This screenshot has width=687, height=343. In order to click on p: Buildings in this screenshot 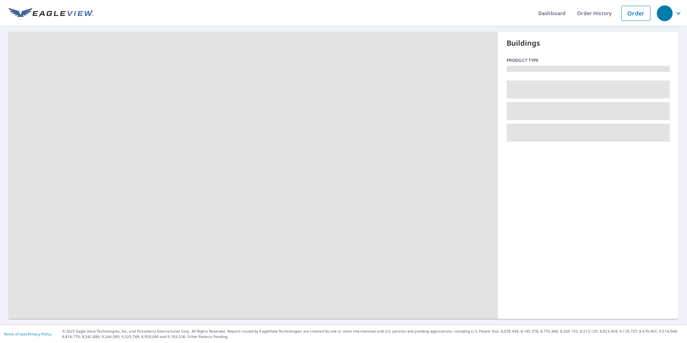, I will do `click(588, 43)`.